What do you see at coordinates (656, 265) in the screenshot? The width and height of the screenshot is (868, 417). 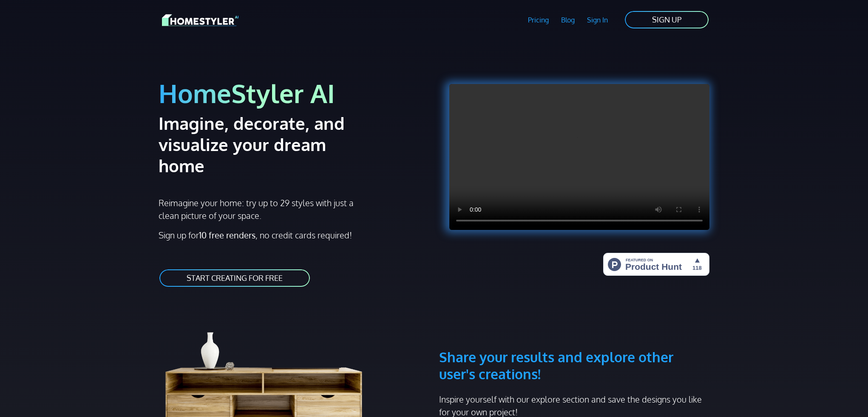 I see `img: HomeStyler AI - Interior Design Made Easy: One Click to Your Dream Home | Product Hunt` at bounding box center [656, 265].